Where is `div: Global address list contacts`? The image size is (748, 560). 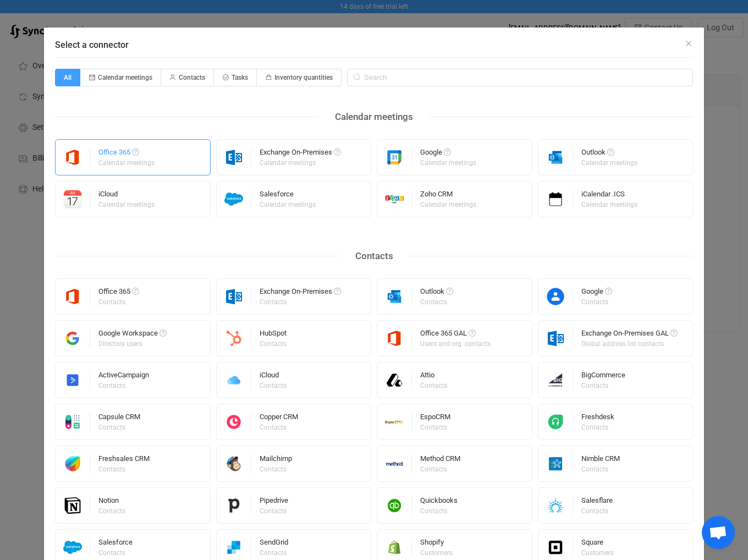
div: Global address list contacts is located at coordinates (629, 344).